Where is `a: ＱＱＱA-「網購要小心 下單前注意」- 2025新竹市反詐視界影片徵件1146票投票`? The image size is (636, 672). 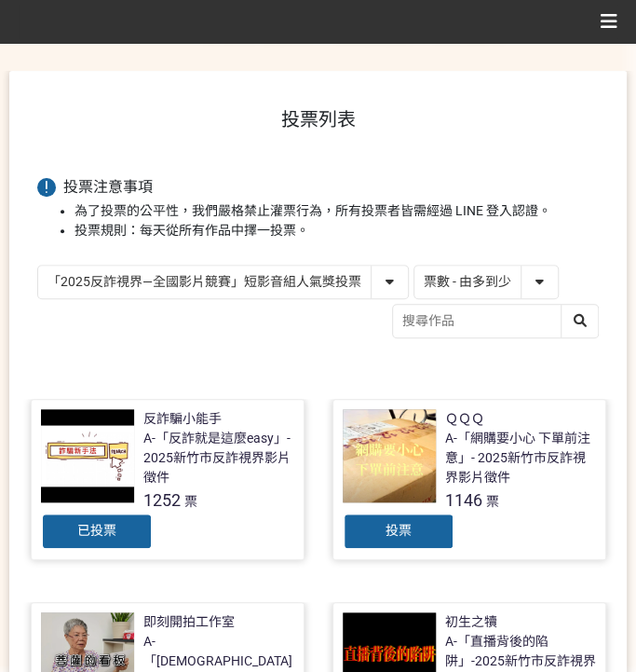 a: ＱＱＱA-「網購要小心 下單前注意」- 2025新竹市反詐視界影片徵件1146票投票 is located at coordinates (470, 479).